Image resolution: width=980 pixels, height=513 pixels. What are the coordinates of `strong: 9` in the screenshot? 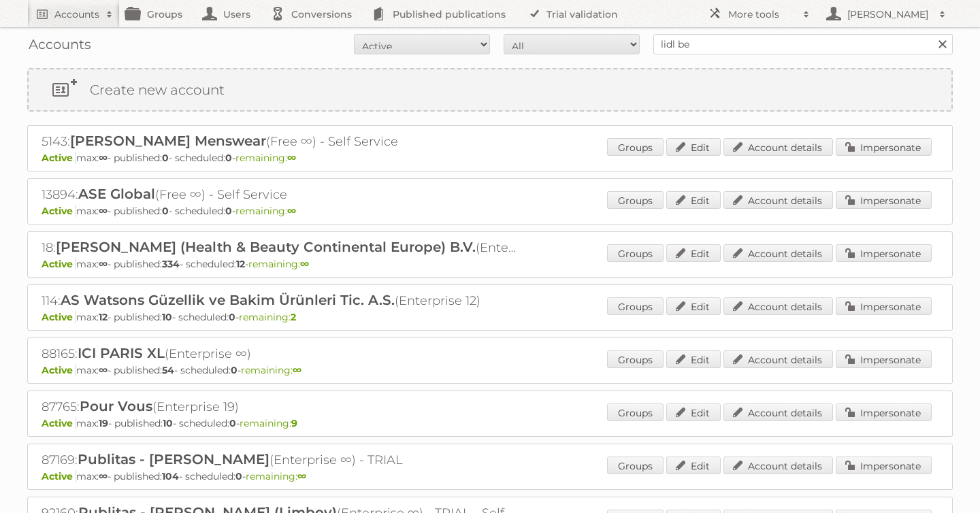 It's located at (294, 424).